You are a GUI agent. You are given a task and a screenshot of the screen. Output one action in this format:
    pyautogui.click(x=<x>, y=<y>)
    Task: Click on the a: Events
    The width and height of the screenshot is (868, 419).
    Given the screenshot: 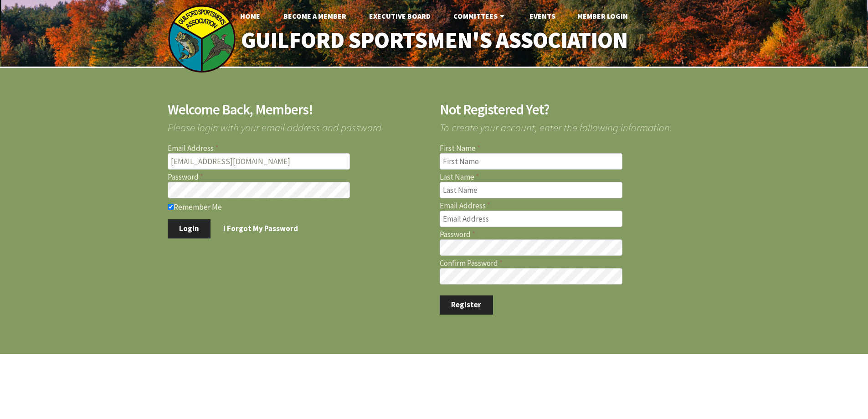 What is the action you would take?
    pyautogui.click(x=542, y=16)
    